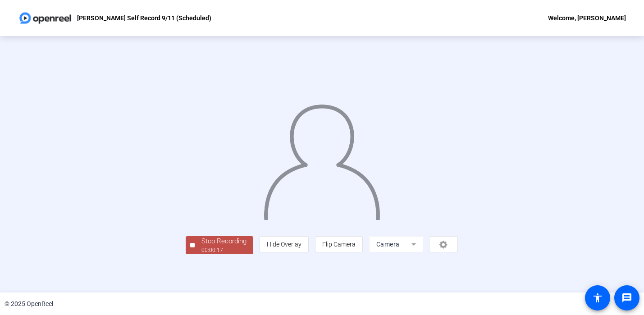 The image size is (644, 315). Describe the element at coordinates (322, 159) in the screenshot. I see `img: overlay` at that location.